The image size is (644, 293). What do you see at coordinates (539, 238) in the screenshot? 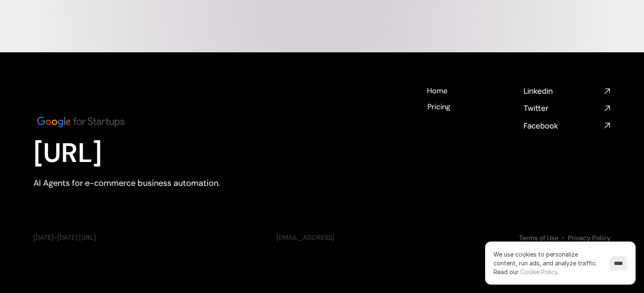
I see `a: Terms of Use` at bounding box center [539, 238].